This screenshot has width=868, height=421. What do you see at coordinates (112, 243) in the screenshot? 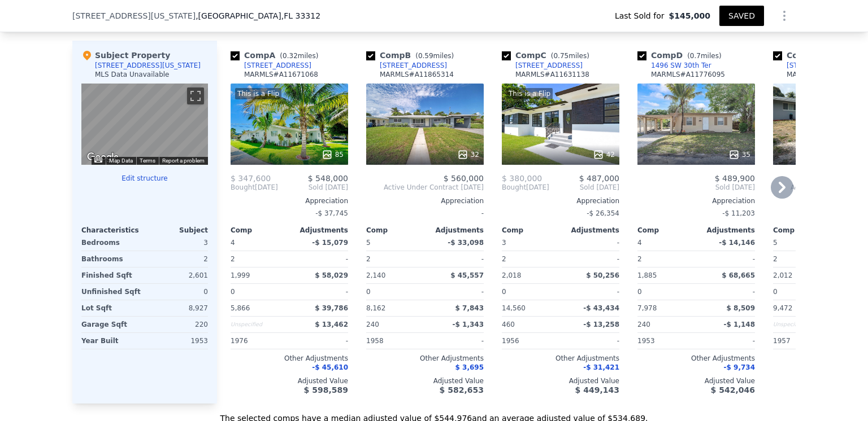
I see `div: Bedrooms` at bounding box center [112, 243].